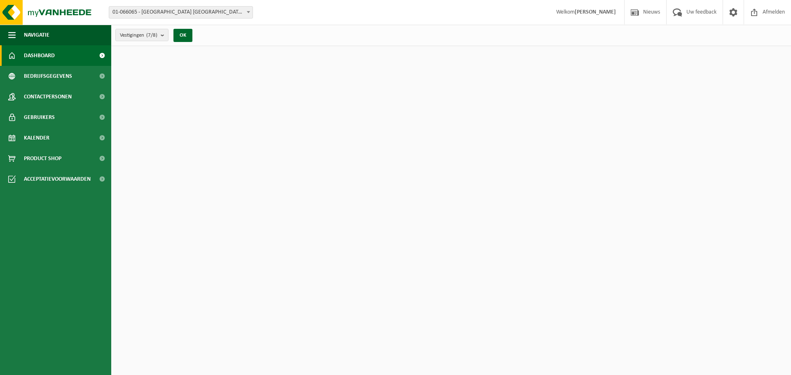 The width and height of the screenshot is (791, 375). What do you see at coordinates (37, 35) in the screenshot?
I see `span: Navigatie` at bounding box center [37, 35].